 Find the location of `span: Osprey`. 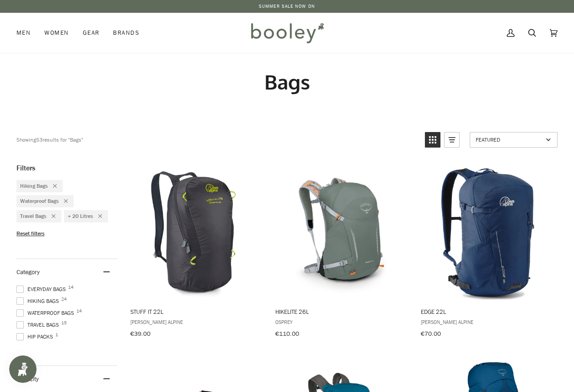

span: Osprey is located at coordinates (342, 322).